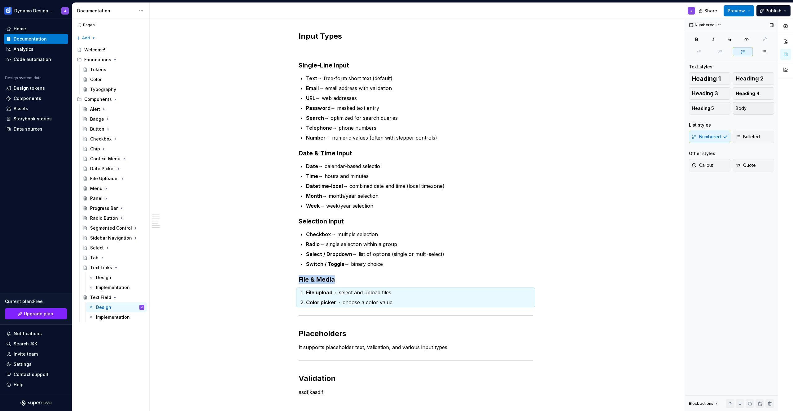 Image resolution: width=793 pixels, height=411 pixels. Describe the element at coordinates (103, 278) in the screenshot. I see `div: Design` at that location.